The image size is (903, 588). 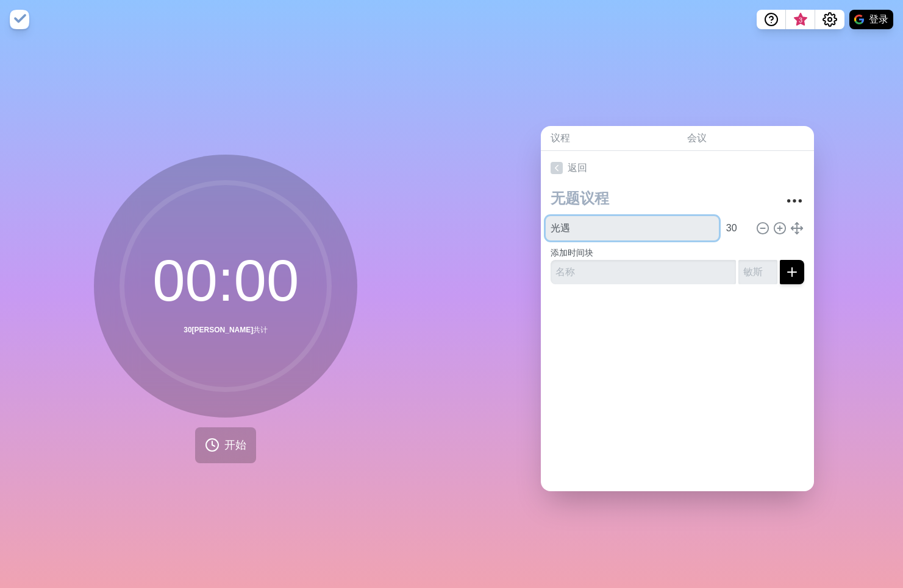 I want to click on span: 开始, so click(x=235, y=445).